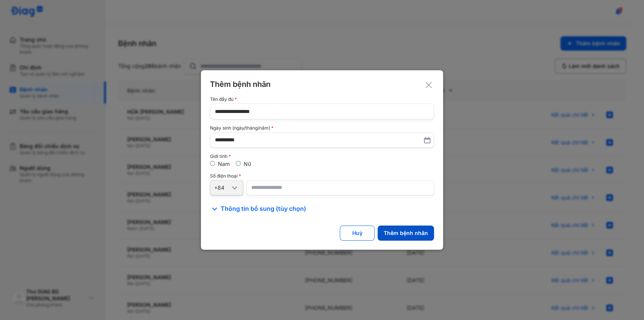 The image size is (644, 320). I want to click on button: Huỷ, so click(357, 233).